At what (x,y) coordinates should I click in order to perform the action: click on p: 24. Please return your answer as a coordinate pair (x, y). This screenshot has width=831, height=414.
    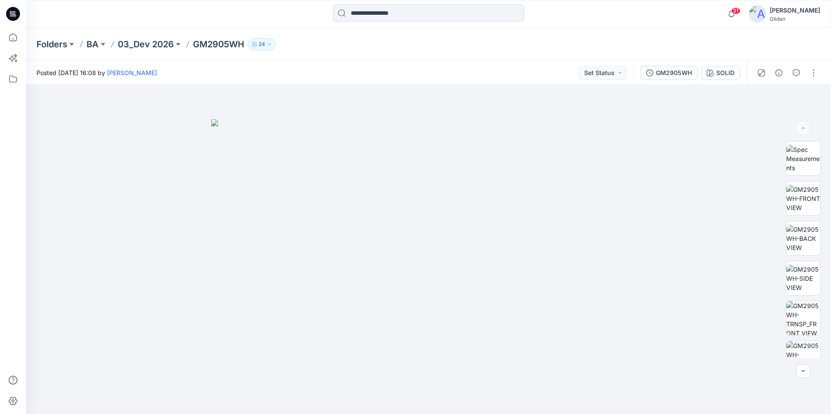
    Looking at the image, I should click on (262, 44).